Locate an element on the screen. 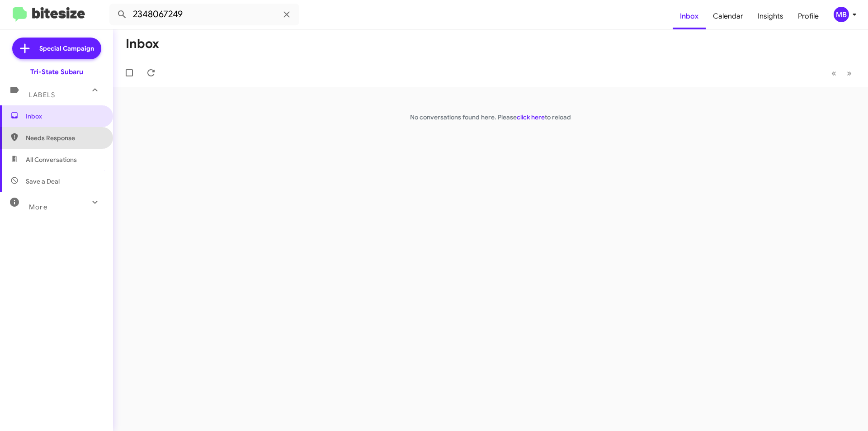 Image resolution: width=868 pixels, height=431 pixels. span: More is located at coordinates (38, 207).